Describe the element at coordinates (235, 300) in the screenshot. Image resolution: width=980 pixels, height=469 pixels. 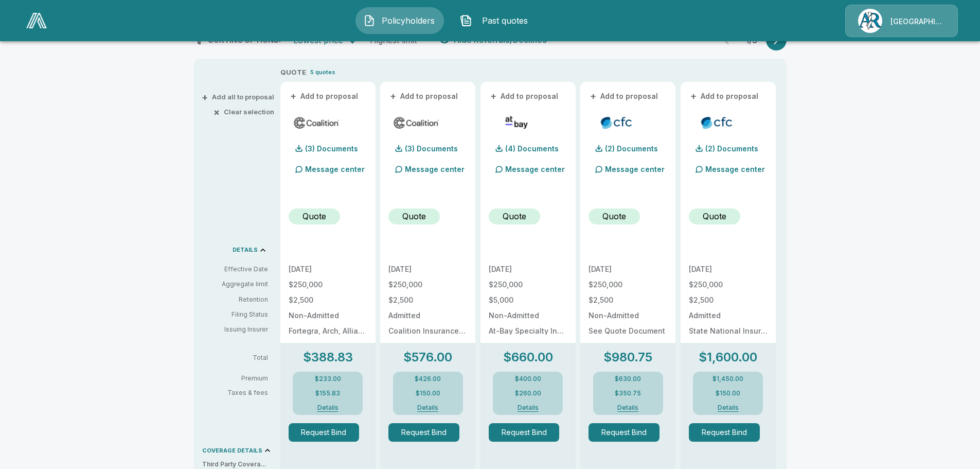
I see `p: Retention` at that location.